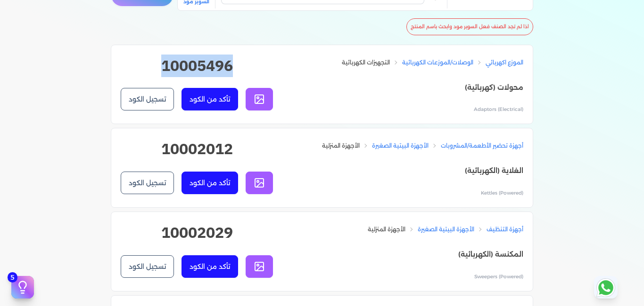 This screenshot has height=306, width=644. Describe the element at coordinates (422, 171) in the screenshot. I see `p: (الغلاية (الكهربائية` at that location.